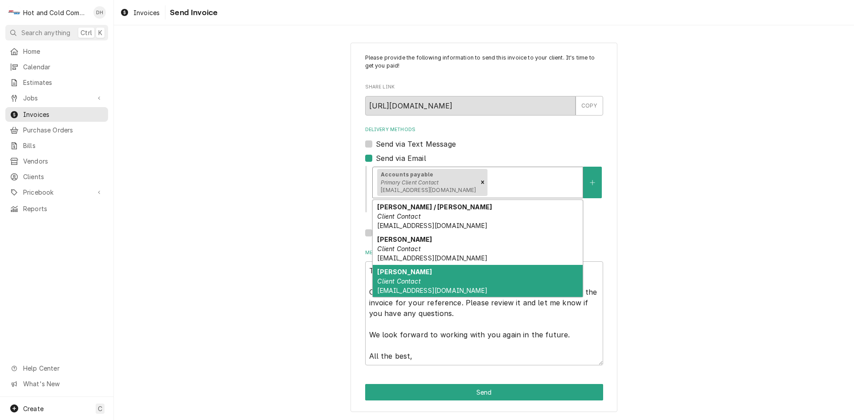  What do you see at coordinates (56, 192) in the screenshot?
I see `a: Go to Pricebook` at bounding box center [56, 192].